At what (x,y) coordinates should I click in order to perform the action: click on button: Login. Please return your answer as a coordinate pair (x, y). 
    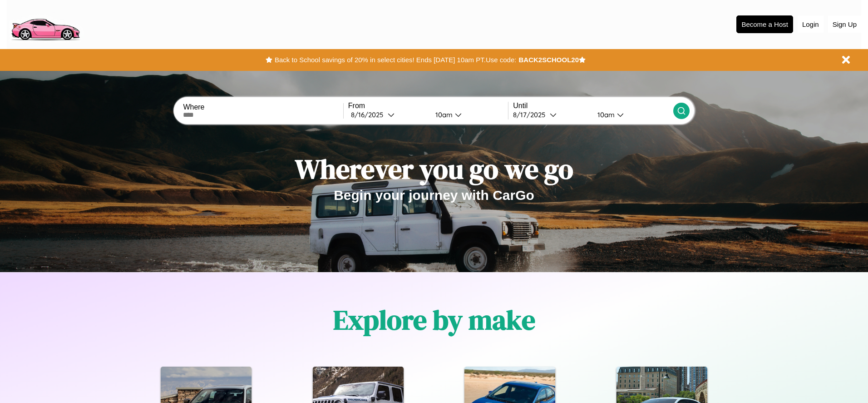
    Looking at the image, I should click on (810, 24).